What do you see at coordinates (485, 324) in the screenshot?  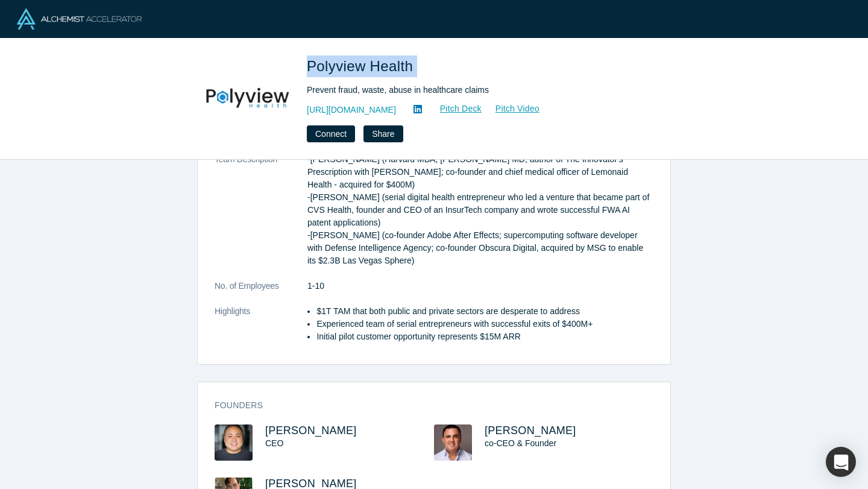 I see `li: Experienced team of serial entrepreneurs with successful exits of $400M+` at bounding box center [485, 324].